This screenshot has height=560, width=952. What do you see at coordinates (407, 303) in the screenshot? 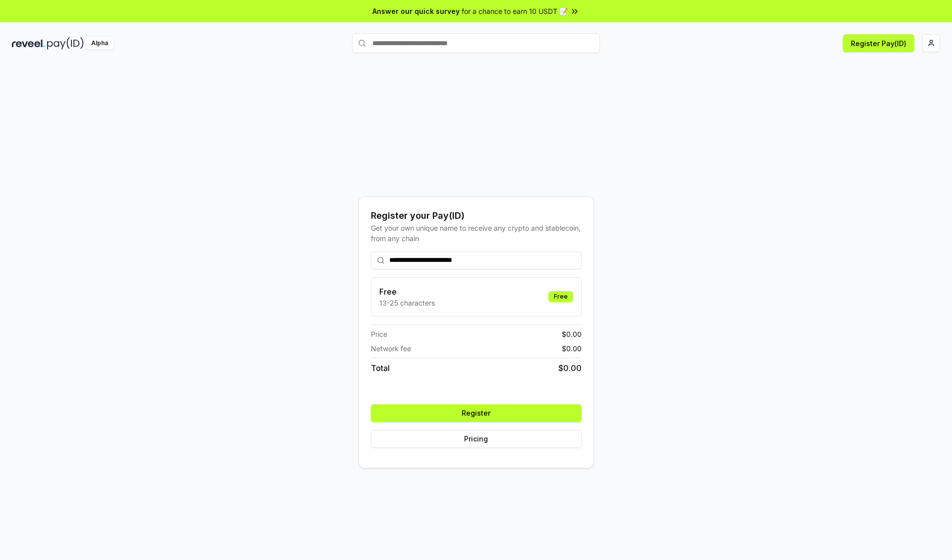
I see `p: 13-25 characters` at bounding box center [407, 303].